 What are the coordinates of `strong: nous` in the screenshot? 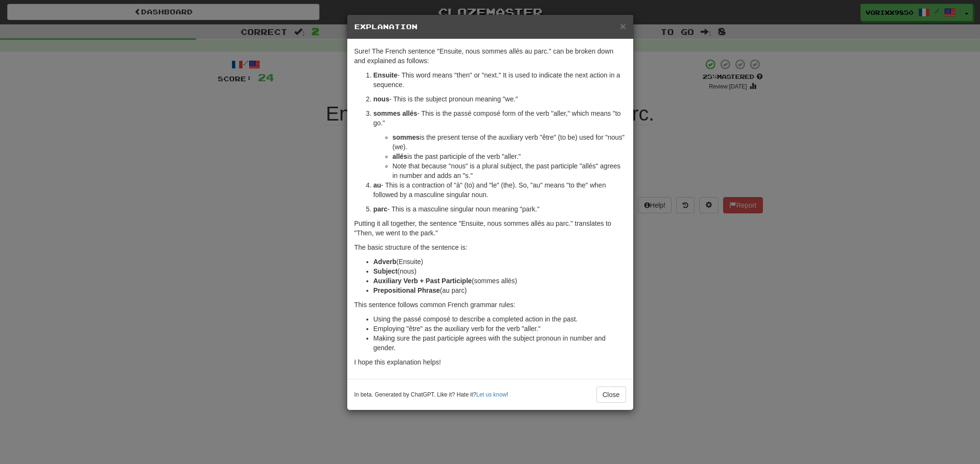 It's located at (381, 99).